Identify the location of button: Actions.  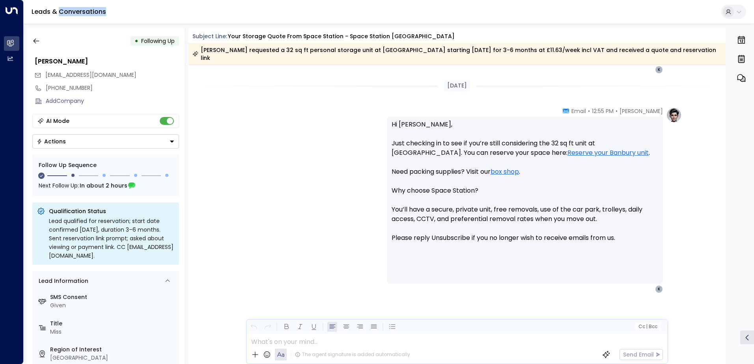
(106, 142).